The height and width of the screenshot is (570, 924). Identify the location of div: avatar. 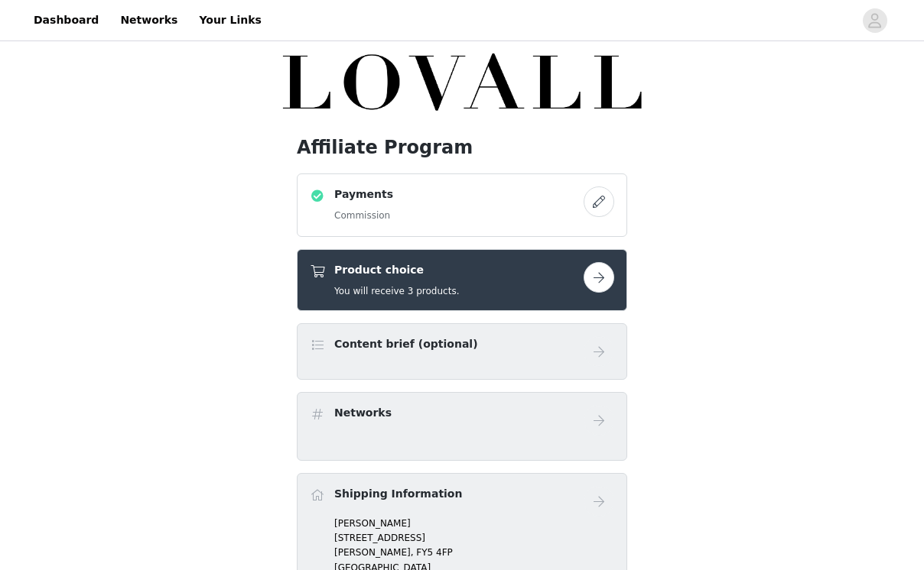
(874, 21).